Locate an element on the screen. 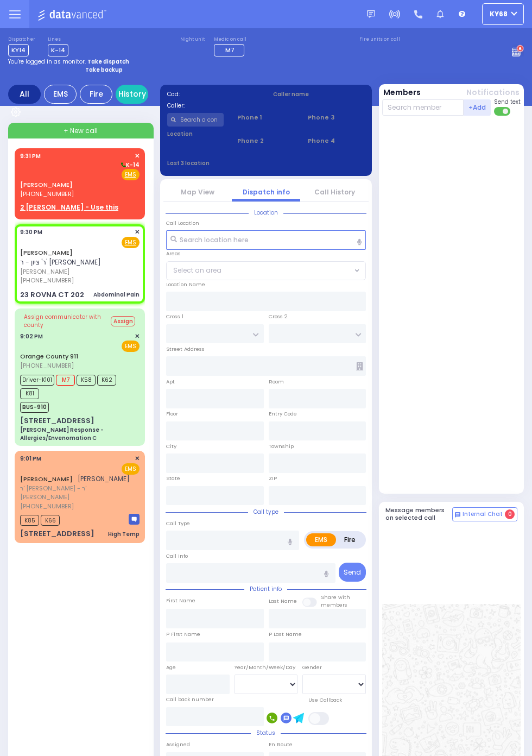  div: All is located at coordinates (24, 94).